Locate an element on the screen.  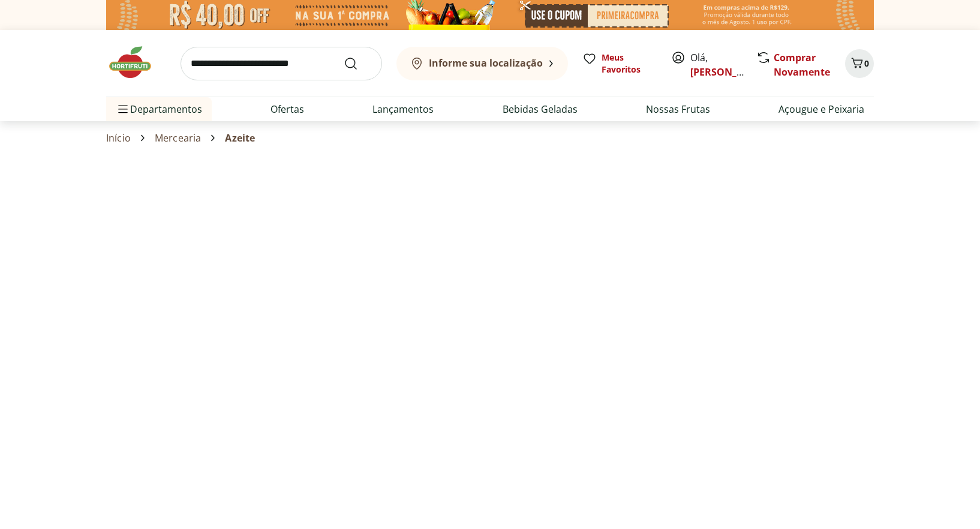
span: Olá, is located at coordinates (716, 65).